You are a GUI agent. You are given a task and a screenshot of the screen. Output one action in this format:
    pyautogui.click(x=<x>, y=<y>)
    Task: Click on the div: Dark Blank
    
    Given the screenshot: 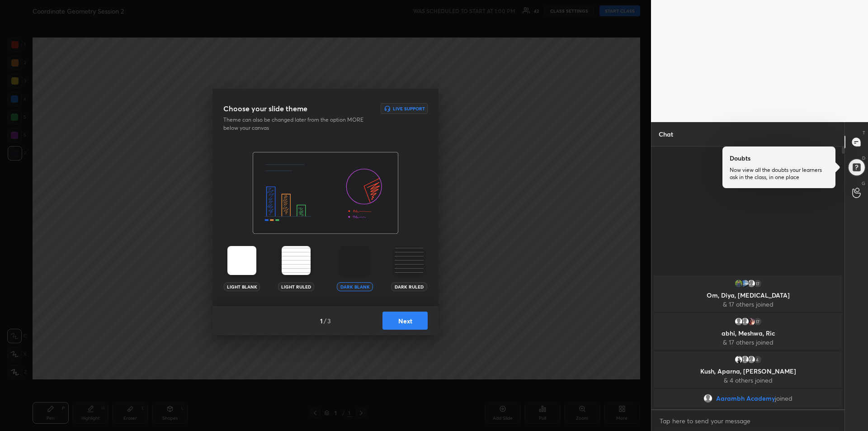 What is the action you would take?
    pyautogui.click(x=355, y=287)
    